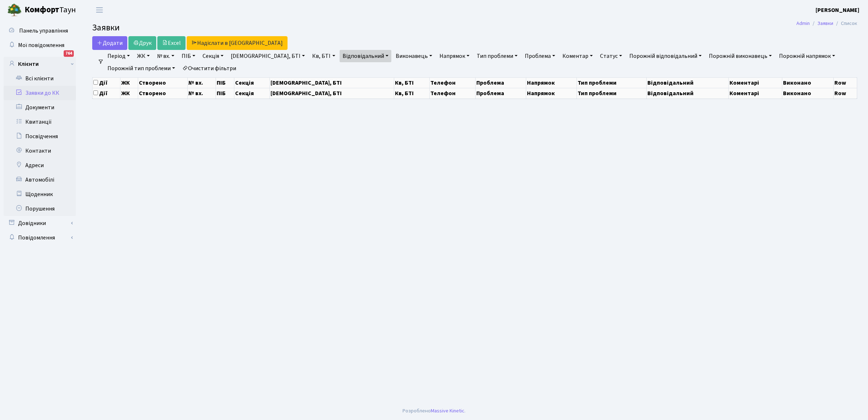 Image resolution: width=868 pixels, height=420 pixels. What do you see at coordinates (40, 108) in the screenshot?
I see `a: Документи` at bounding box center [40, 108].